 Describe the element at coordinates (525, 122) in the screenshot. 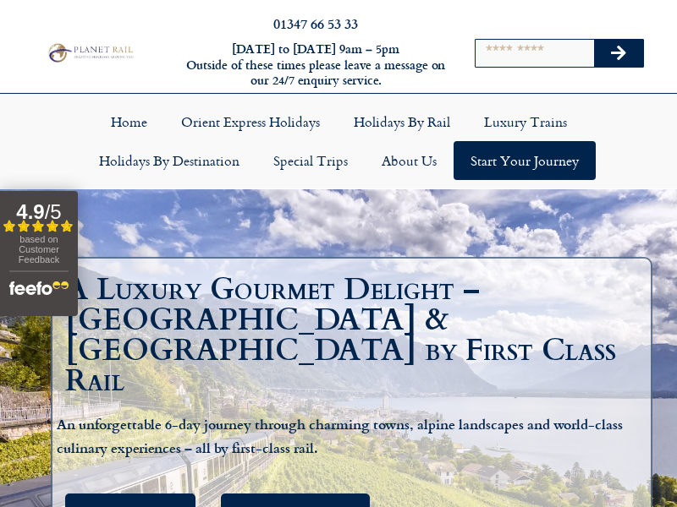

I see `a: Luxury Trains` at that location.